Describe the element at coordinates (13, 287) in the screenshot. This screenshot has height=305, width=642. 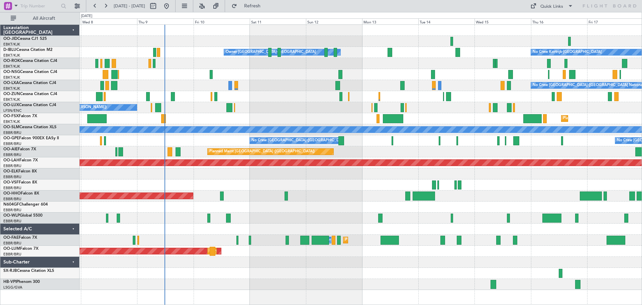
I see `a: LSGG/GVA` at that location.